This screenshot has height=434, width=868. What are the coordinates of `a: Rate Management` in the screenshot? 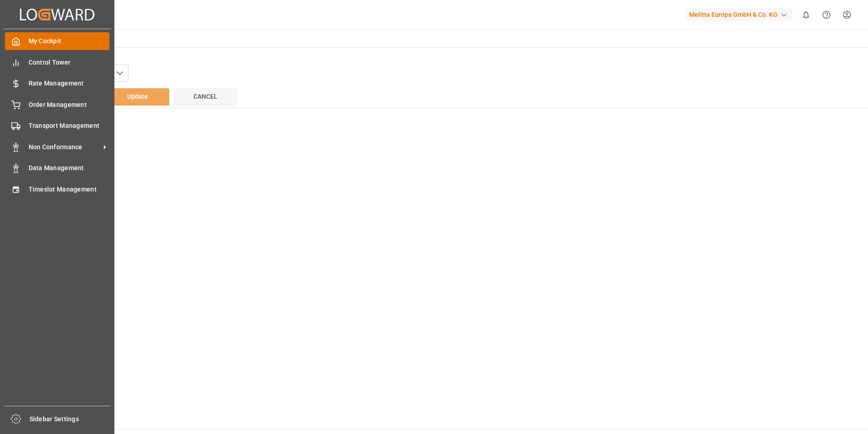 It's located at (57, 83).